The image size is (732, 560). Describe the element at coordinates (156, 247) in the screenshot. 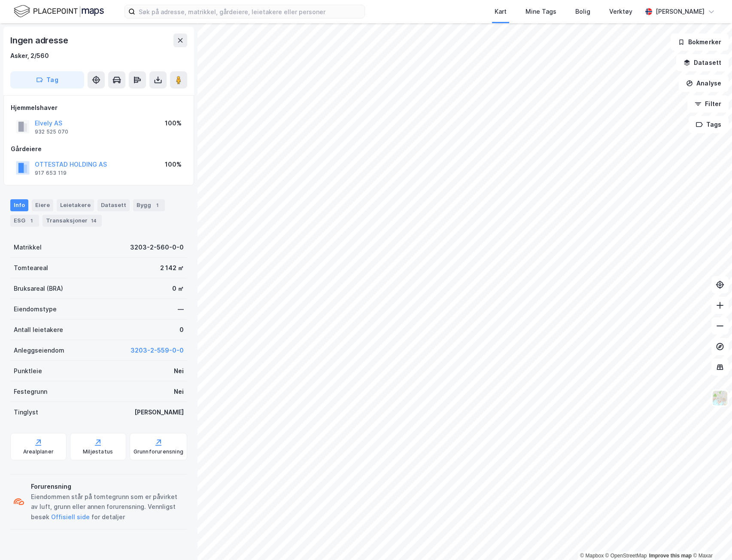

I see `div: 3203-2-560-0-0` at that location.